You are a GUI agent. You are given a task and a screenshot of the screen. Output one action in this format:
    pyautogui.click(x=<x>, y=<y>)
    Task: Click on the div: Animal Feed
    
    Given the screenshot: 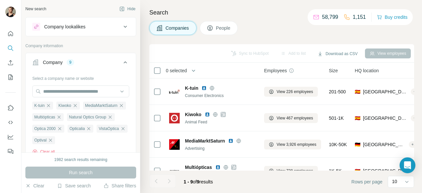 What is the action you would take?
    pyautogui.click(x=221, y=122)
    